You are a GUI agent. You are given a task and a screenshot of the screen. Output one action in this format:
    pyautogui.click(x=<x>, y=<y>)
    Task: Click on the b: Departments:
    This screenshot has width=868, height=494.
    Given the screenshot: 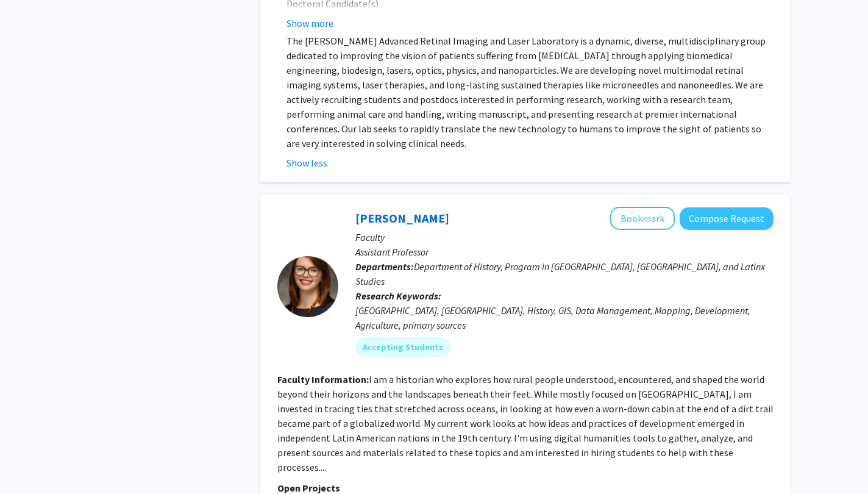 What is the action you would take?
    pyautogui.click(x=385, y=267)
    